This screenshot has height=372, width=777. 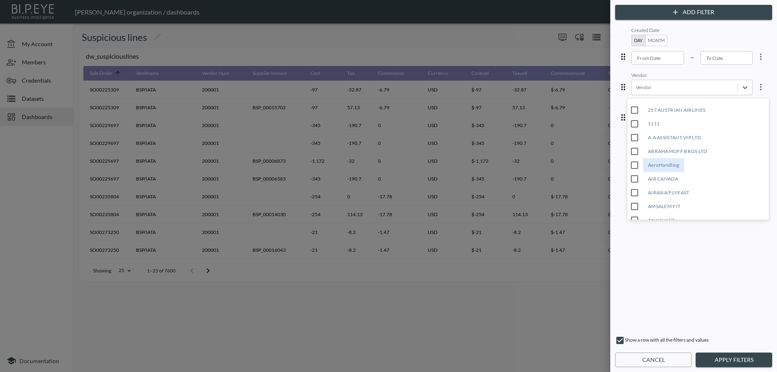 I want to click on div: 257 AUSTRIAN AIRLINES, so click(x=676, y=110).